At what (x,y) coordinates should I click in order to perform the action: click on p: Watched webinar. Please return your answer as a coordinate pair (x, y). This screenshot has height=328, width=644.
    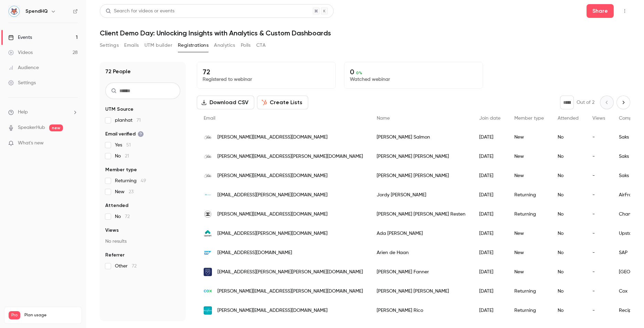
    Looking at the image, I should click on (413, 79).